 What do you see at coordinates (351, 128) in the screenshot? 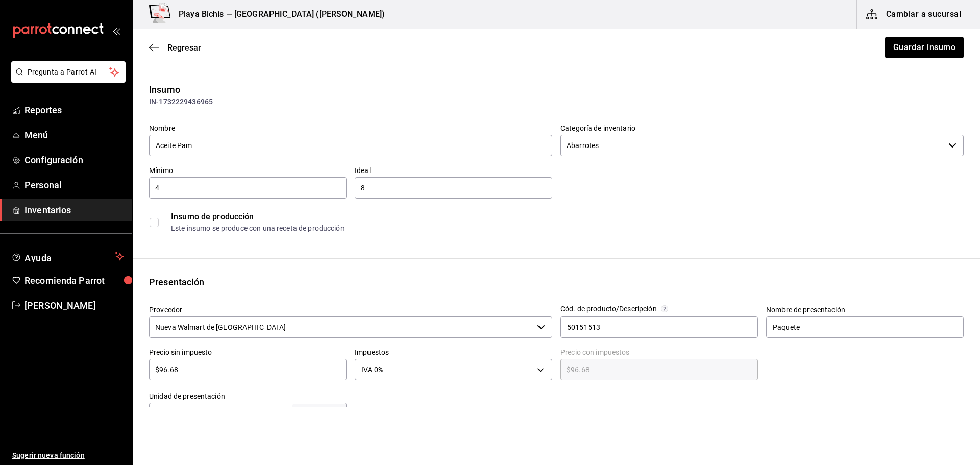
I see `label: Nombre` at bounding box center [351, 128].